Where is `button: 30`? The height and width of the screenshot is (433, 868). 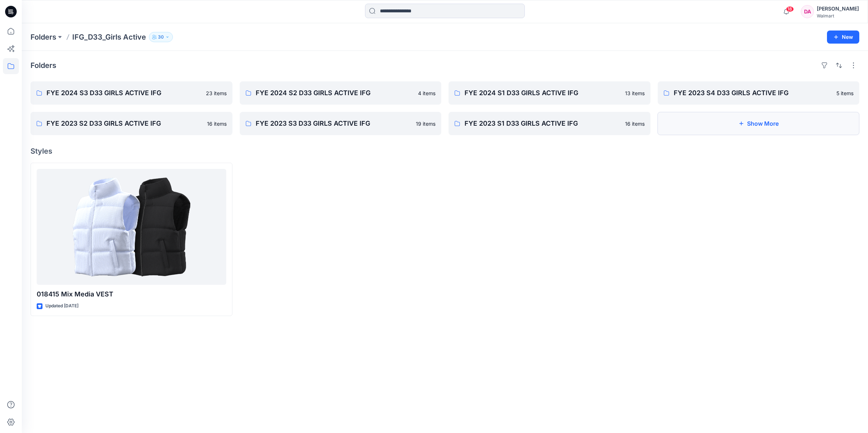
button: 30 is located at coordinates (161, 37).